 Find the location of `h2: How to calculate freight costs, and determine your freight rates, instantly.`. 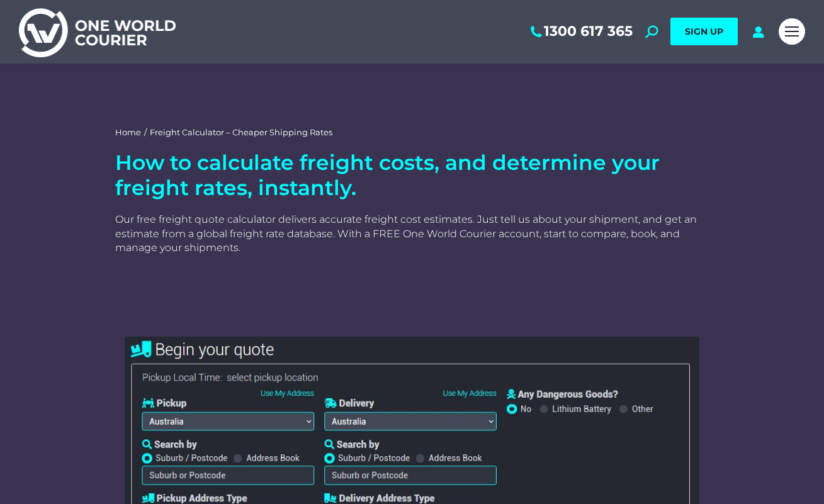

h2: How to calculate freight costs, and determine your freight rates, instantly. is located at coordinates (412, 175).